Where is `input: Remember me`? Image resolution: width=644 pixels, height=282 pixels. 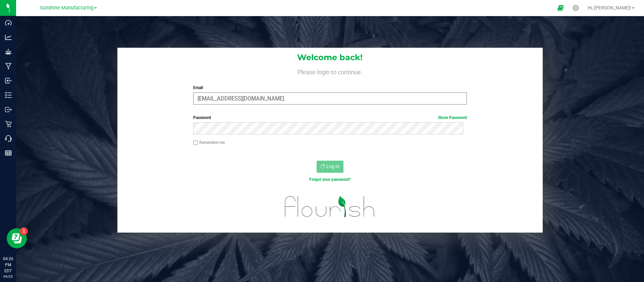
input: Remember me is located at coordinates (196, 143).